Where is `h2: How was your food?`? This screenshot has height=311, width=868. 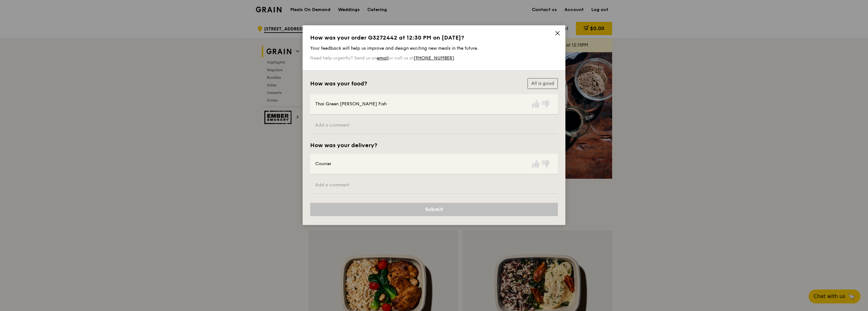 h2: How was your food? is located at coordinates (339, 84).